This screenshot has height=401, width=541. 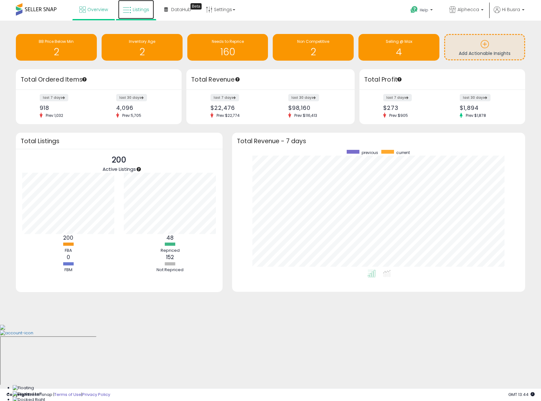 I want to click on h3: Total Ordered Items, so click(x=99, y=80).